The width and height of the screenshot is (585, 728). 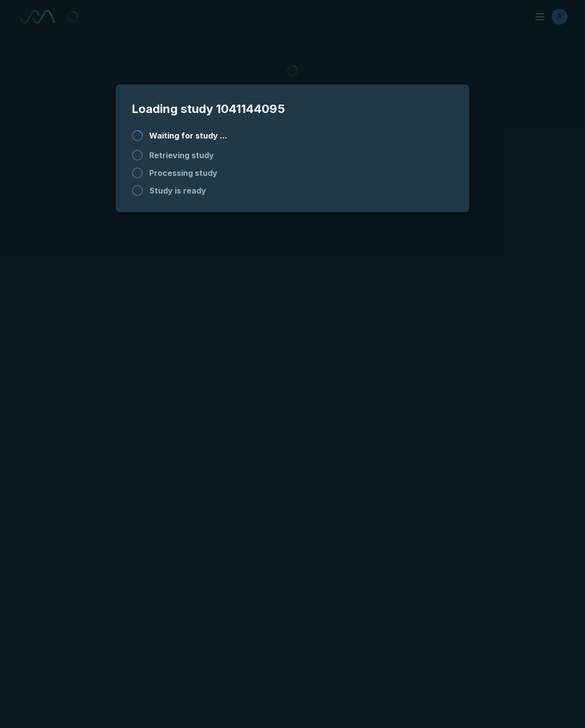 I want to click on span: Study is ready, so click(x=177, y=191).